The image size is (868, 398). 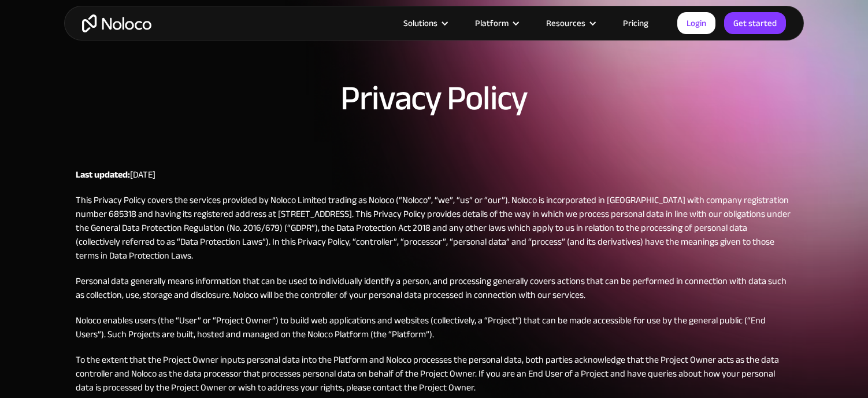 What do you see at coordinates (103, 175) in the screenshot?
I see `strong: Last updated:` at bounding box center [103, 175].